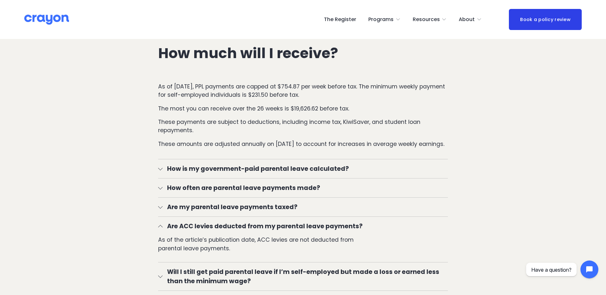 The image size is (606, 295). What do you see at coordinates (426, 19) in the screenshot?
I see `span: Resources` at bounding box center [426, 19].